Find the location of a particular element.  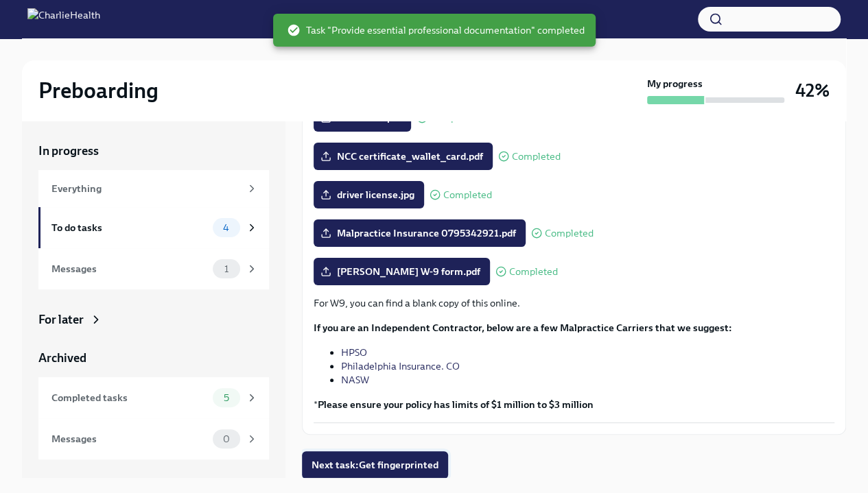

a: Archived is located at coordinates (154, 358).